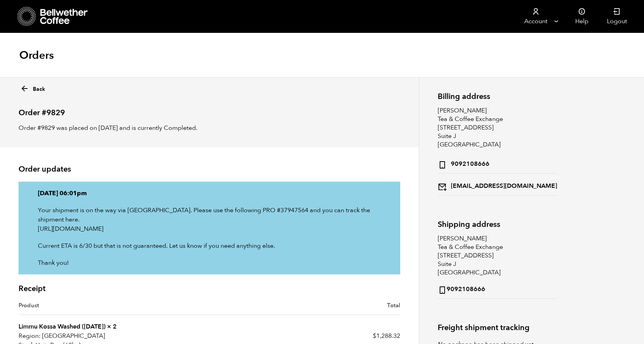 This screenshot has width=644, height=344. What do you see at coordinates (209, 246) in the screenshot?
I see `p: Current ETA is 6/30 but that is not guaranteed. Let us know if you need anything else.` at bounding box center [209, 246].